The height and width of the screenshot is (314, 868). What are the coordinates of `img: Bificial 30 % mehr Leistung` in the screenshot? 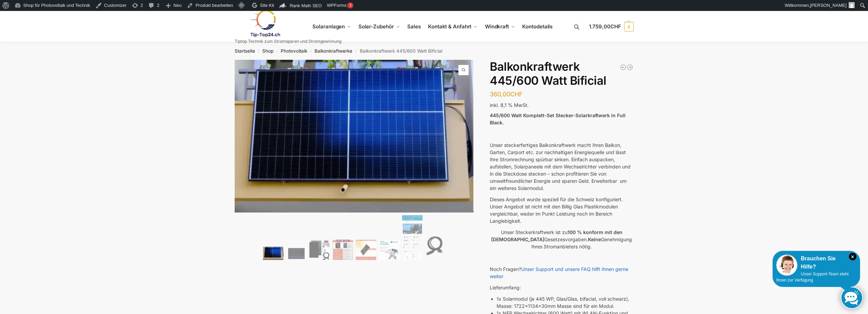 It's located at (366, 249).